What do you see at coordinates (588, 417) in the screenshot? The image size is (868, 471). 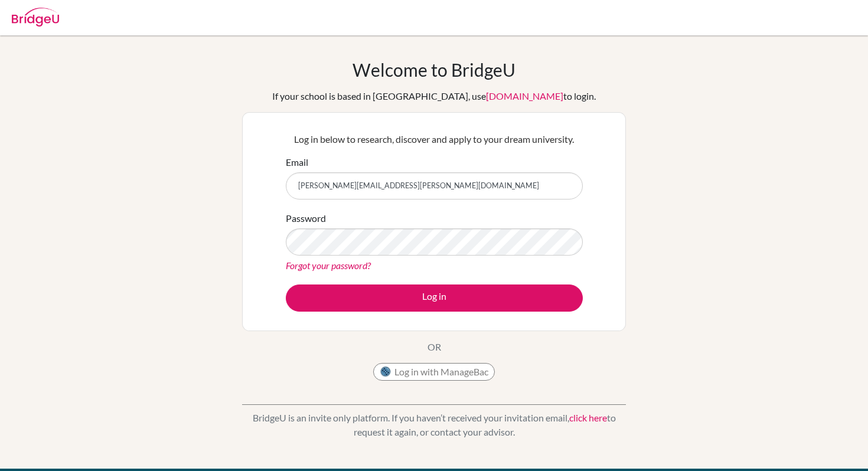 I see `a: click here` at bounding box center [588, 417].